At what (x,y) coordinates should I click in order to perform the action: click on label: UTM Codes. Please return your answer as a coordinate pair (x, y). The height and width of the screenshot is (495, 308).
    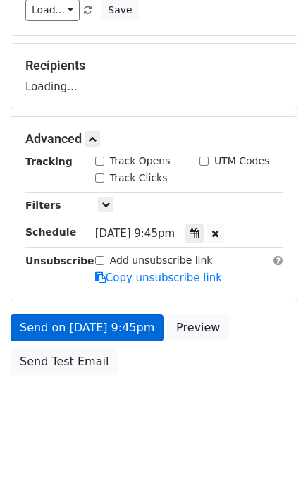
    Looking at the image, I should click on (242, 161).